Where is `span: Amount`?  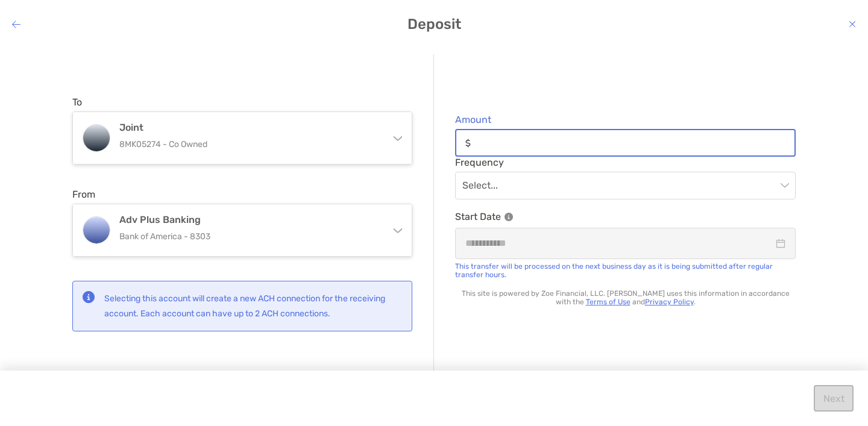 span: Amount is located at coordinates (625, 119).